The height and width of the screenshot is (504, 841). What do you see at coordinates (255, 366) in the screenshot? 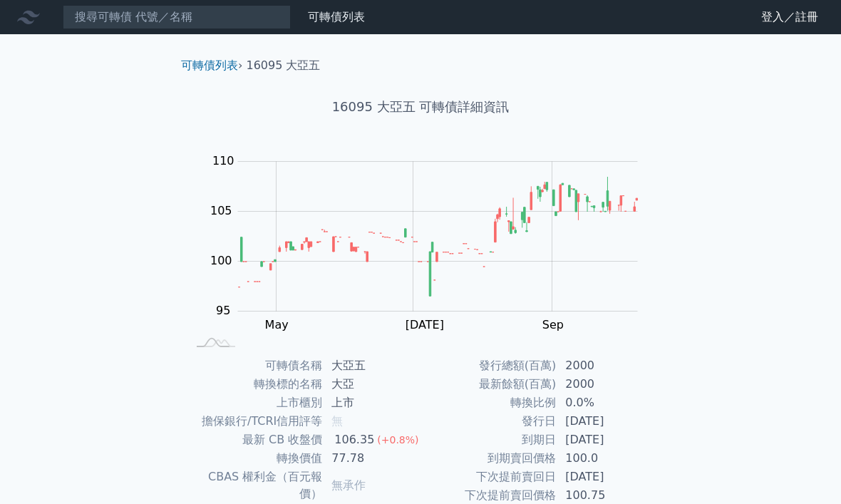
I see `td: 可轉債名稱` at bounding box center [255, 366].